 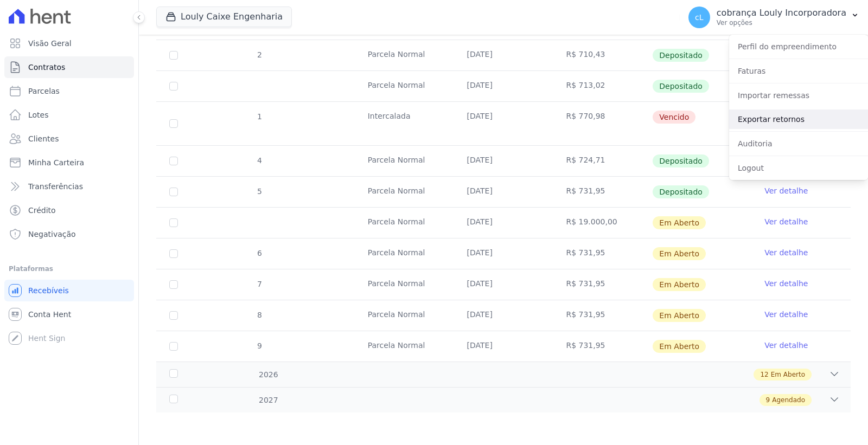 What do you see at coordinates (259, 161) in the screenshot?
I see `span: 4` at bounding box center [259, 161].